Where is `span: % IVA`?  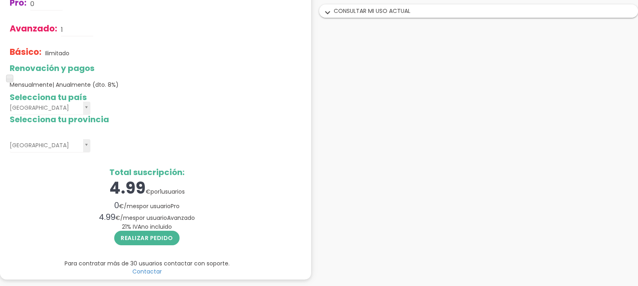
span: % IVA is located at coordinates (147, 227).